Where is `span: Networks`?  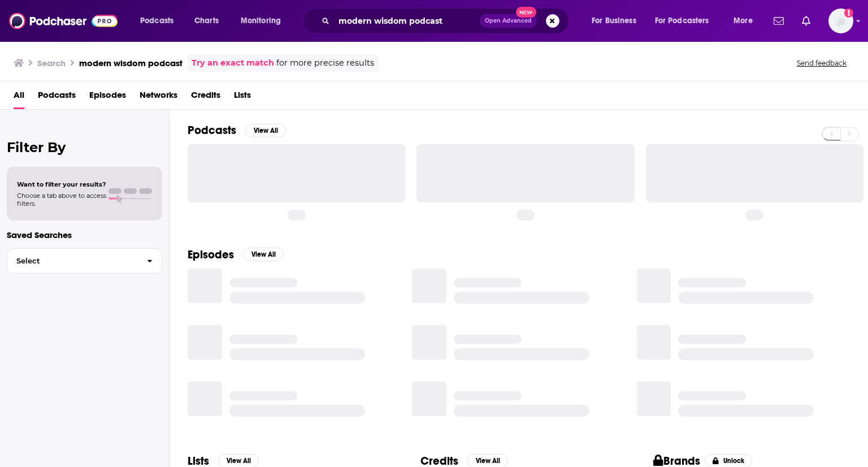 span: Networks is located at coordinates (158, 97).